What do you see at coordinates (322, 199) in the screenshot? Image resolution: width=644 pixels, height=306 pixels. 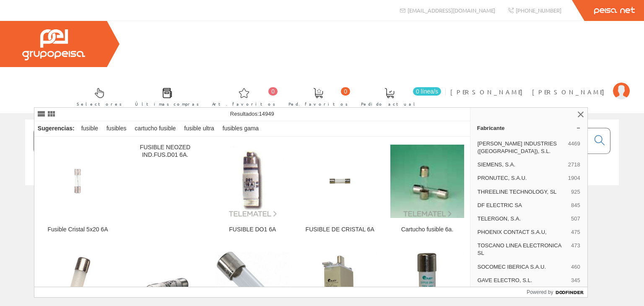 I see `div: © Grupo Peisa` at bounding box center [322, 199].